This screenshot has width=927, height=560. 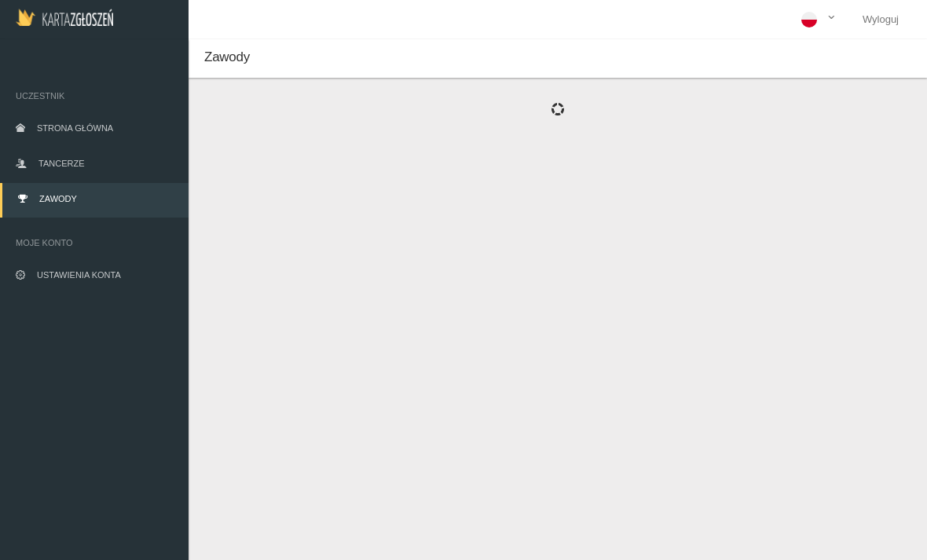 I want to click on span: Moje konto, so click(x=95, y=243).